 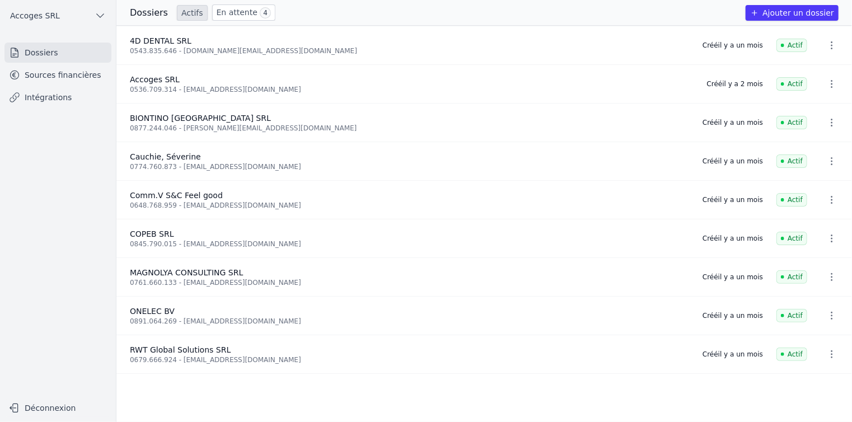 What do you see at coordinates (180, 350) in the screenshot?
I see `span: RWT Global Solutions SRL` at bounding box center [180, 350].